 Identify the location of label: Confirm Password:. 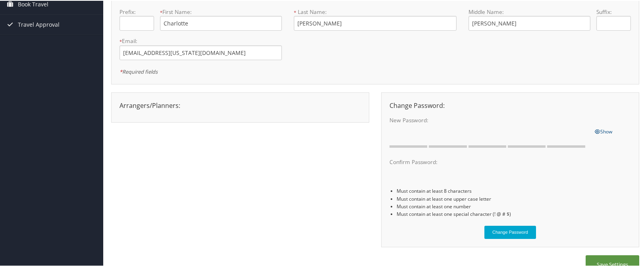
(489, 161).